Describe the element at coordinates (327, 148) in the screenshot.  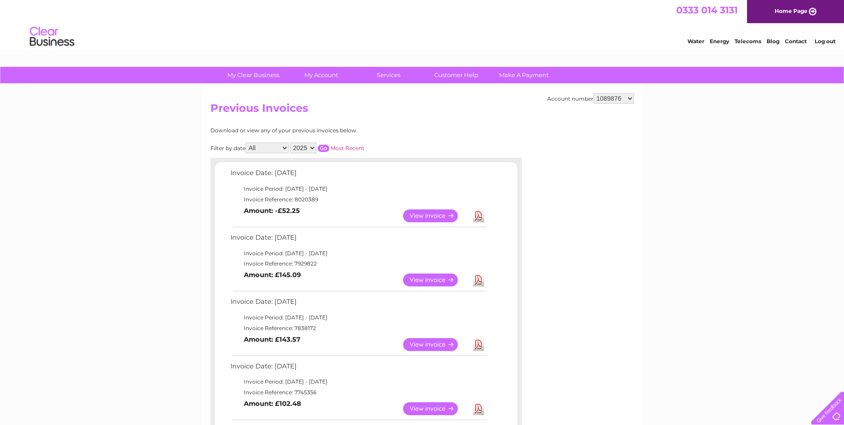
I see `div: Filter by date` at that location.